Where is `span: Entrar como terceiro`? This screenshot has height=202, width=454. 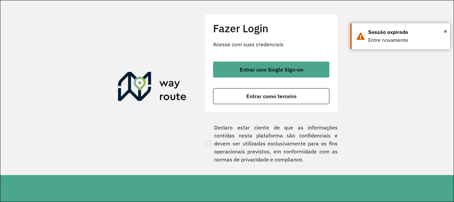 span: Entrar como terceiro is located at coordinates (271, 96).